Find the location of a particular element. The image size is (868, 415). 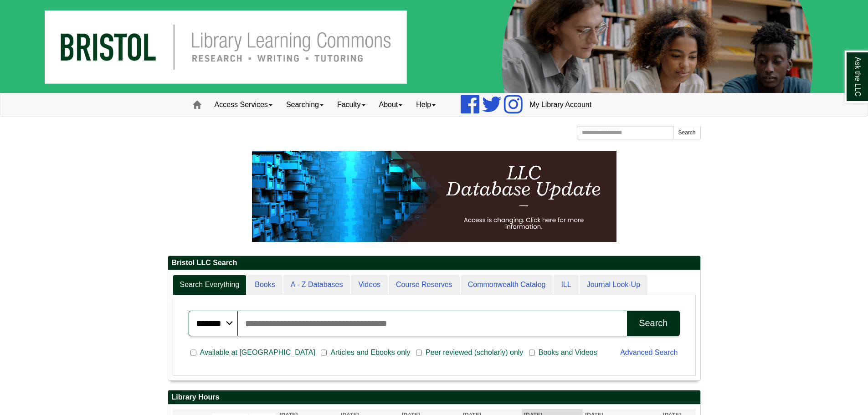

span: Books and Videos is located at coordinates (568, 353).